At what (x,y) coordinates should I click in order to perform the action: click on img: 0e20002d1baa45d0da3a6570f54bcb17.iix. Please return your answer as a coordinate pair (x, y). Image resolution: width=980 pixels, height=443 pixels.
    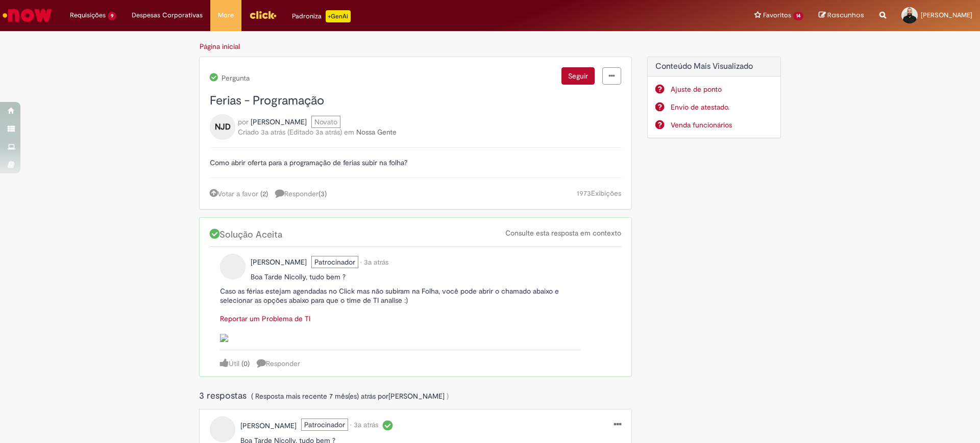
    Looking at the image, I should click on (224, 338).